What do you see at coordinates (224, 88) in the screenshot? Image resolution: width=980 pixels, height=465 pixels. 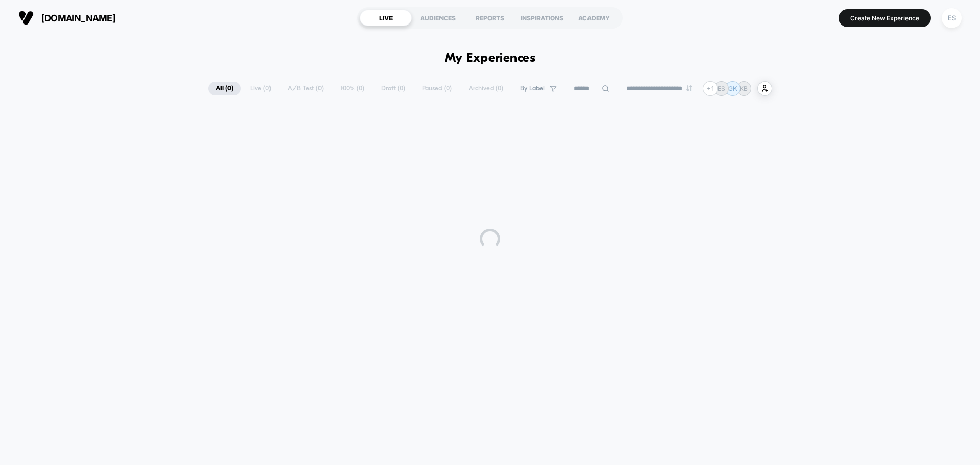 I see `span: All ( 0 )` at bounding box center [224, 88].